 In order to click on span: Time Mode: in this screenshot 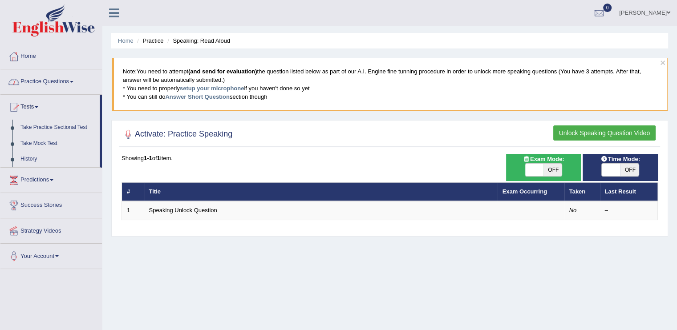, I will do `click(621, 159)`.